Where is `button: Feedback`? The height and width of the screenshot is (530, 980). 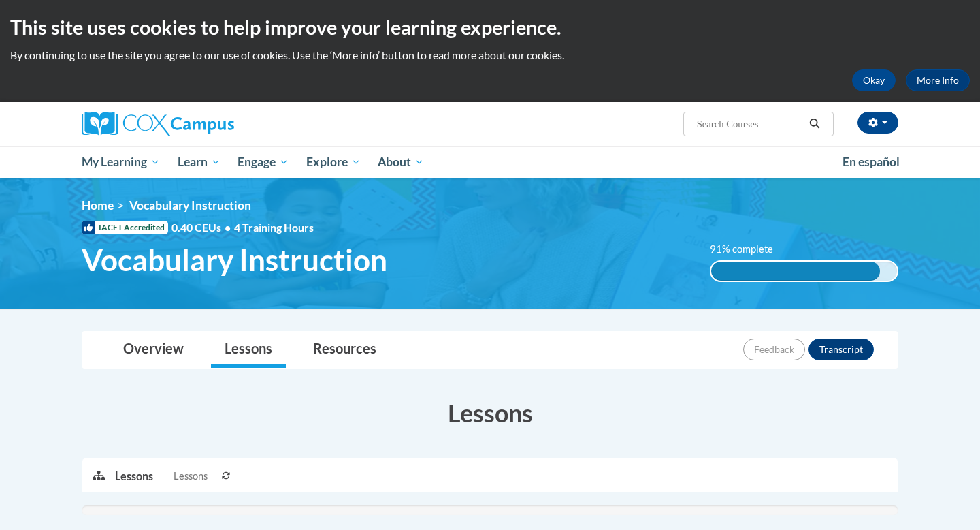 button: Feedback is located at coordinates (774, 349).